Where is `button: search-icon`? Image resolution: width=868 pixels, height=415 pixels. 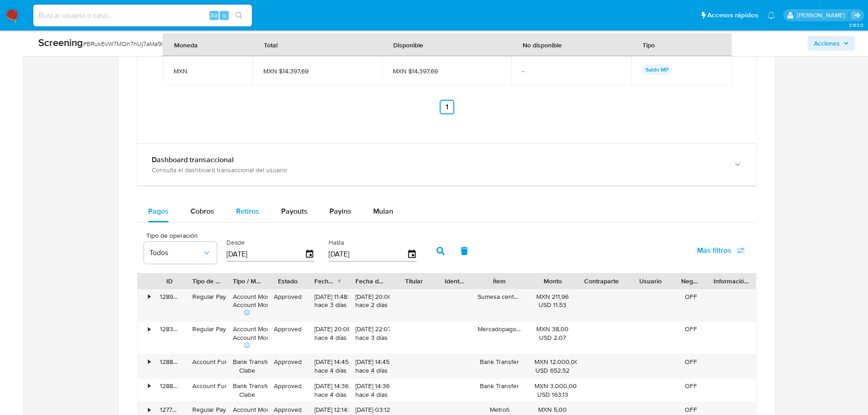
button: search-icon is located at coordinates (239, 16).